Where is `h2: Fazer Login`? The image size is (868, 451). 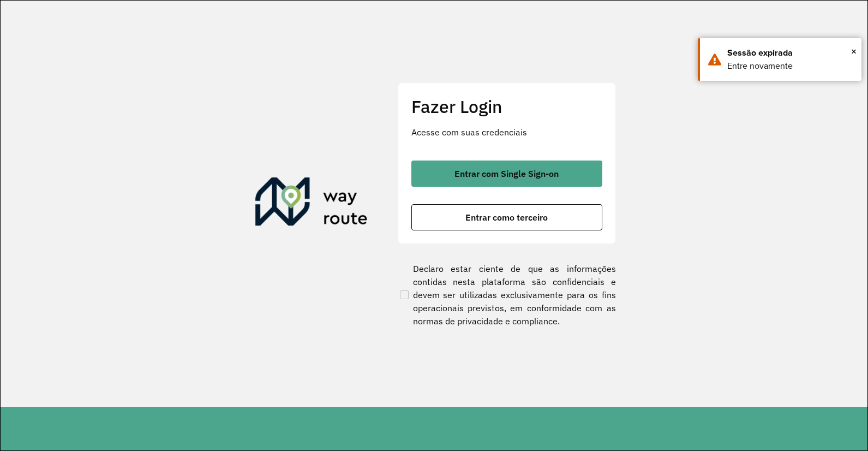
h2: Fazer Login is located at coordinates (507, 107).